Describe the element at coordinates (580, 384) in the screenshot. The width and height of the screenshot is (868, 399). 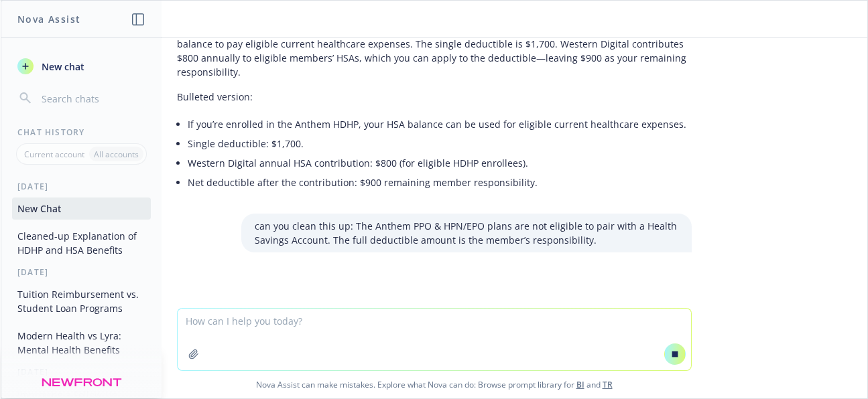
I see `a: BI` at that location.